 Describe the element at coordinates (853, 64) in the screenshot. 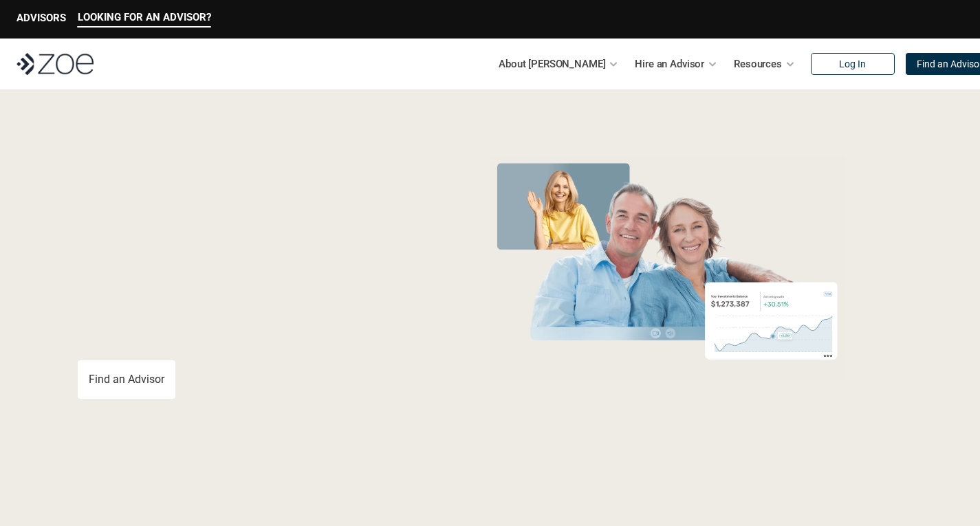

I see `a: Log In` at that location.